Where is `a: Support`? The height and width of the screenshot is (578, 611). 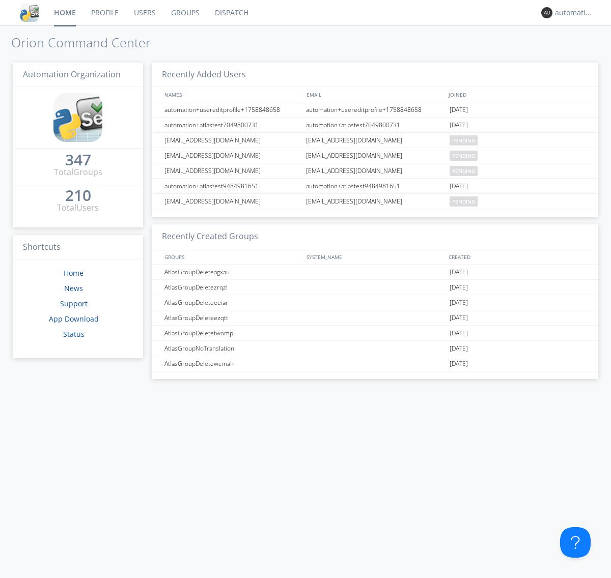
a: Support is located at coordinates (74, 303).